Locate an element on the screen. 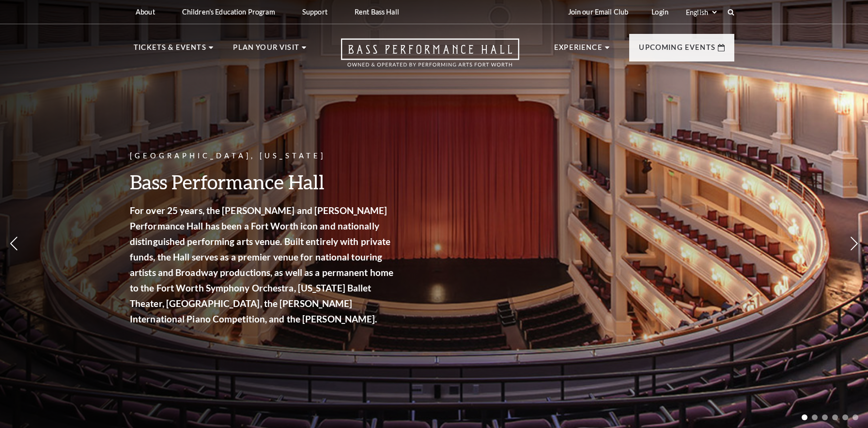  p: Children's Education Program is located at coordinates (229, 12).